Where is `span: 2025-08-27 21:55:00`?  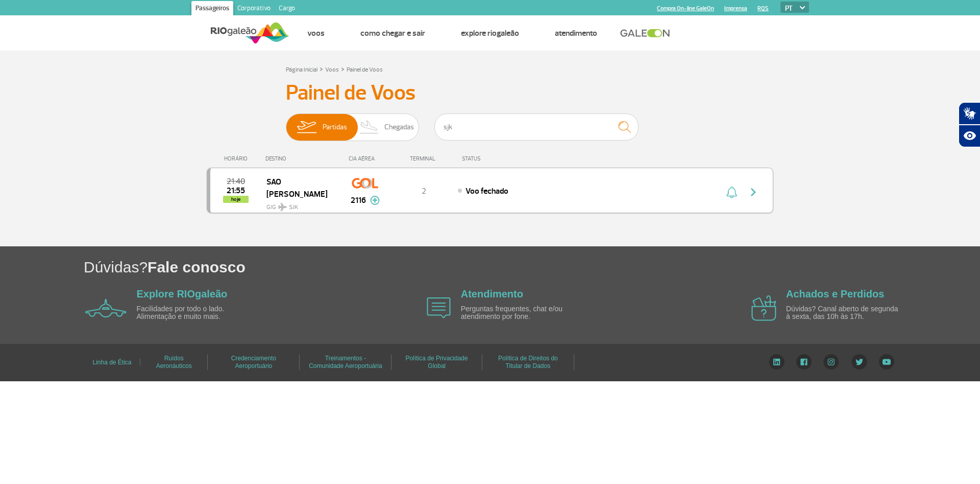
span: 2025-08-27 21:55:00 is located at coordinates (236, 190).